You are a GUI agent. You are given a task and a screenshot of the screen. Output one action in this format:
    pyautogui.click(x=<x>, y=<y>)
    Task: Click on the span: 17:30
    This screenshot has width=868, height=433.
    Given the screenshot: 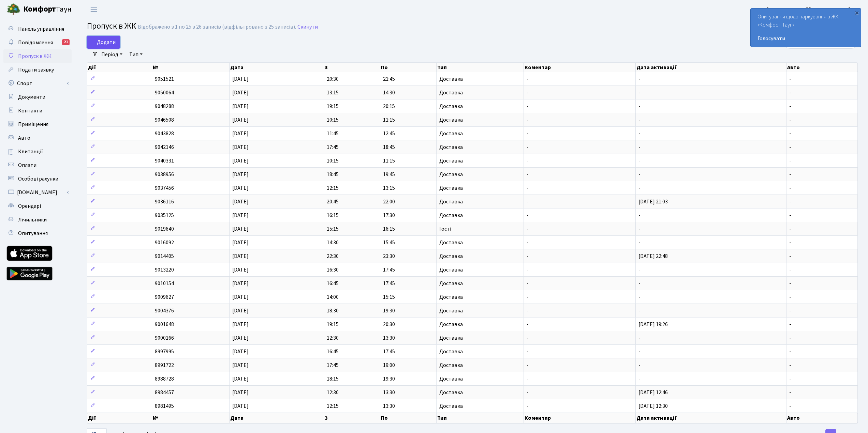 What is the action you would take?
    pyautogui.click(x=389, y=216)
    